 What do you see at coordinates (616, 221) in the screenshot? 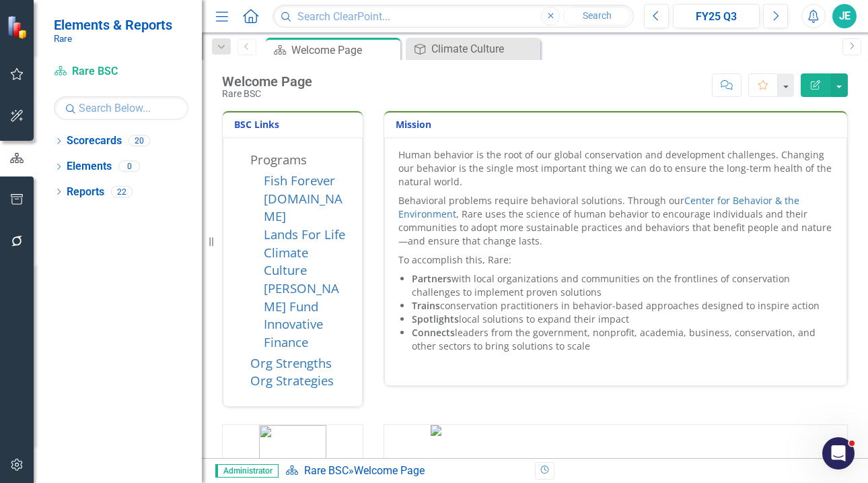
I see `p: Behavioral problems require behavioral solutions. Through our , Rare uses the science of human be...` at bounding box center [616, 221].